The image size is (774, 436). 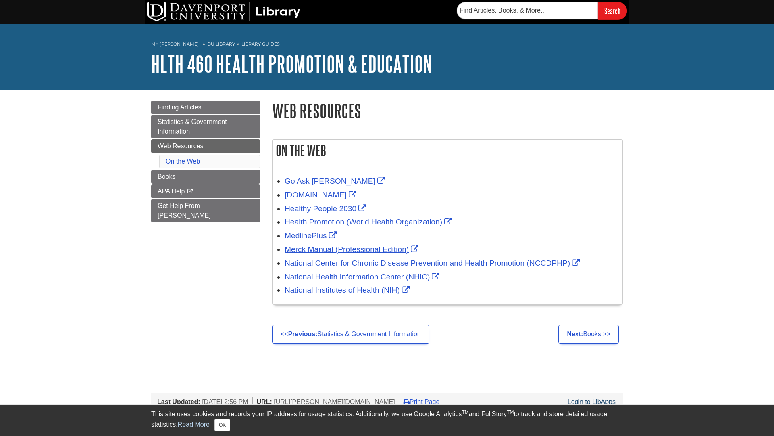 What do you see at coordinates (292, 64) in the screenshot?
I see `a: HLTH 460 Health Promotion & Education` at bounding box center [292, 64].